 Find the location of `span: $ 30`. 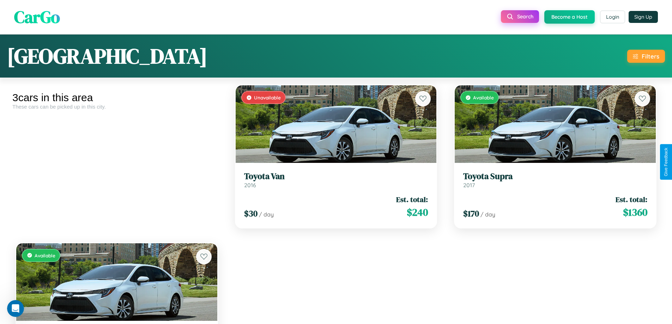

span: $ 30 is located at coordinates (251, 213).